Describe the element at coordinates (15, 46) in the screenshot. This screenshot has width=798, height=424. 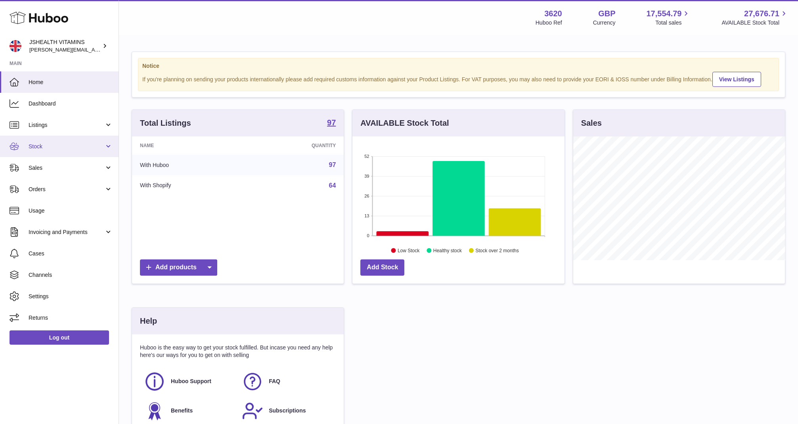
I see `img: francesca@jshealthvitamins.com` at that location.